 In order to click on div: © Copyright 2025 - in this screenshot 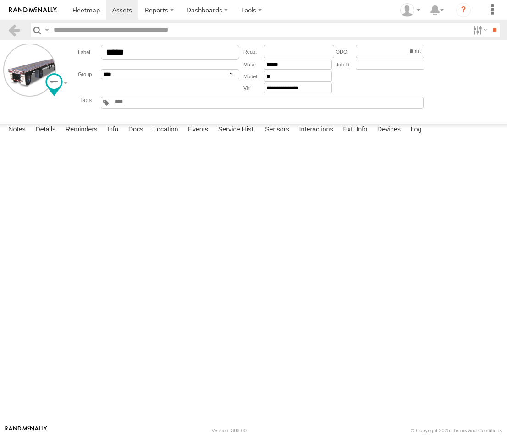, I will do `click(456, 430)`.